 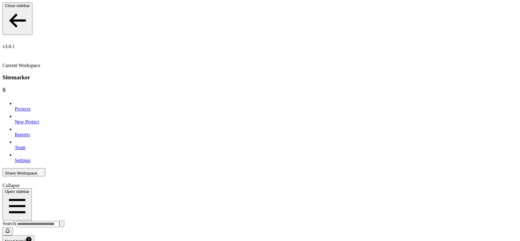 I want to click on label: Search, so click(x=9, y=223).